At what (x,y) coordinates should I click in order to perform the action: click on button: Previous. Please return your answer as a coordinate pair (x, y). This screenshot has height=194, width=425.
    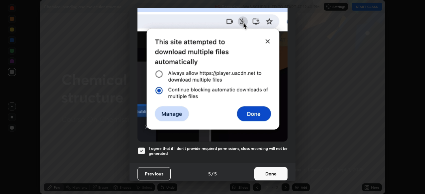
    Looking at the image, I should click on (154, 174).